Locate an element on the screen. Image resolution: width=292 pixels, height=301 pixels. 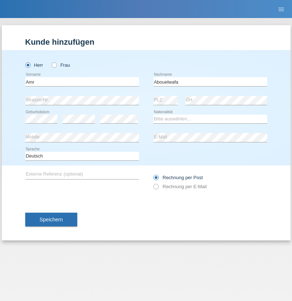
h1: Kunde hinzufügen is located at coordinates (146, 42).